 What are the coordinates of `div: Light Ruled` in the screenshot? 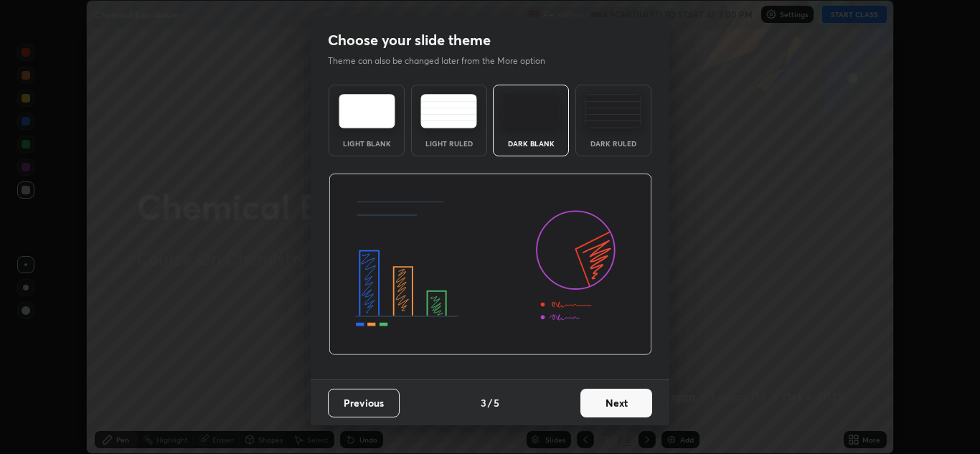 It's located at (449, 143).